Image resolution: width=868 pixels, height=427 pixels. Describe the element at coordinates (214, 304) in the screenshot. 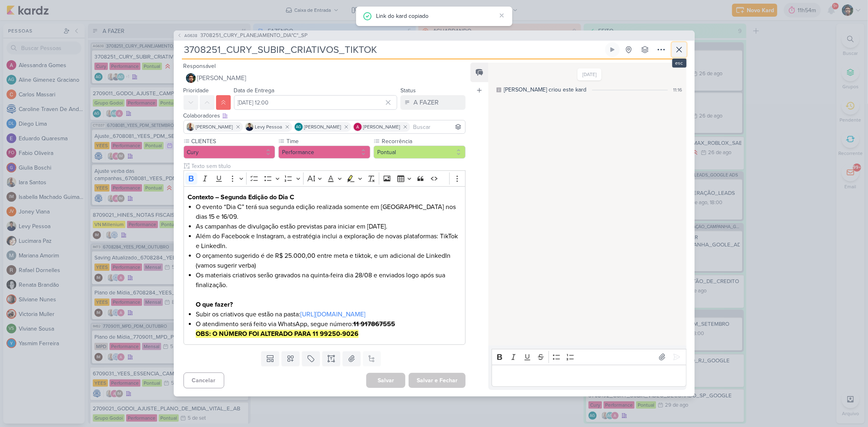

I see `strong: O que fazer?` at that location.